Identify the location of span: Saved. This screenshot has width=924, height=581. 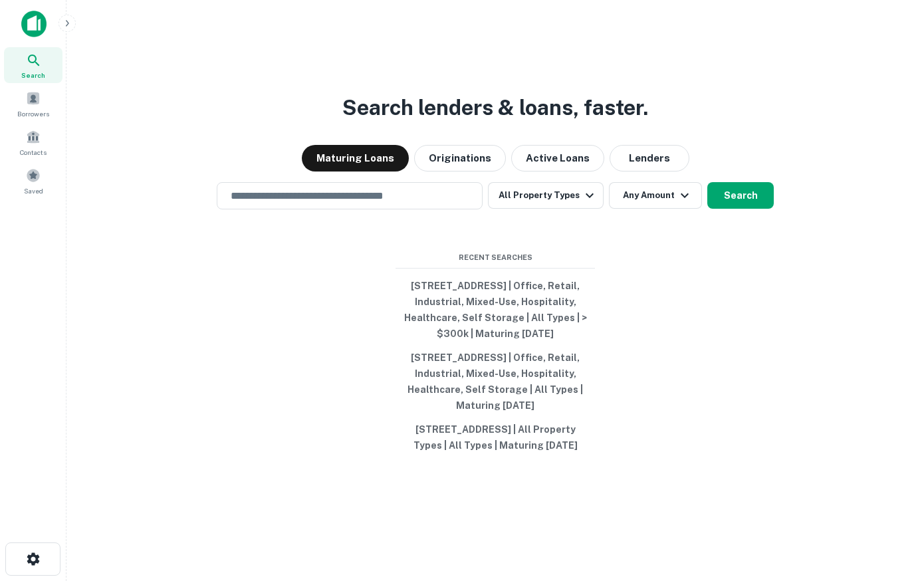
(33, 191).